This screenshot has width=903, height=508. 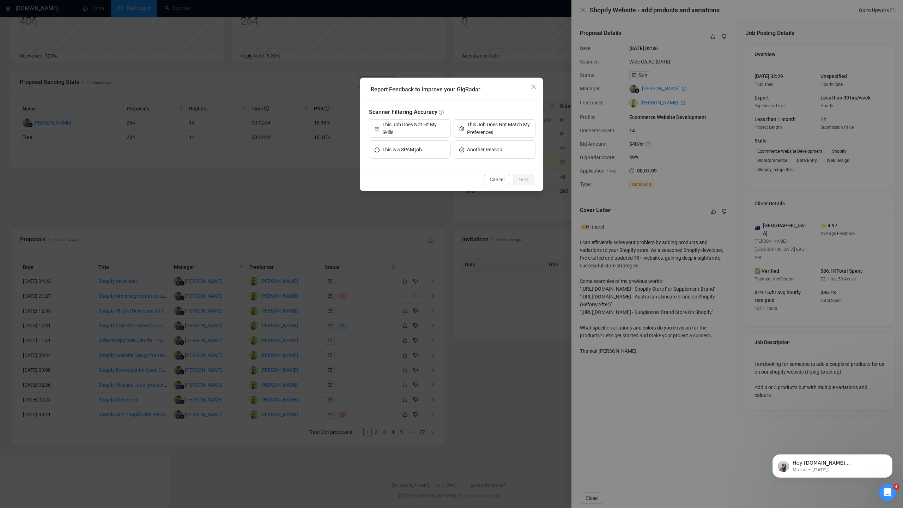 What do you see at coordinates (452, 112) in the screenshot?
I see `h5: Scanner Filtering Accuracy` at bounding box center [452, 112].